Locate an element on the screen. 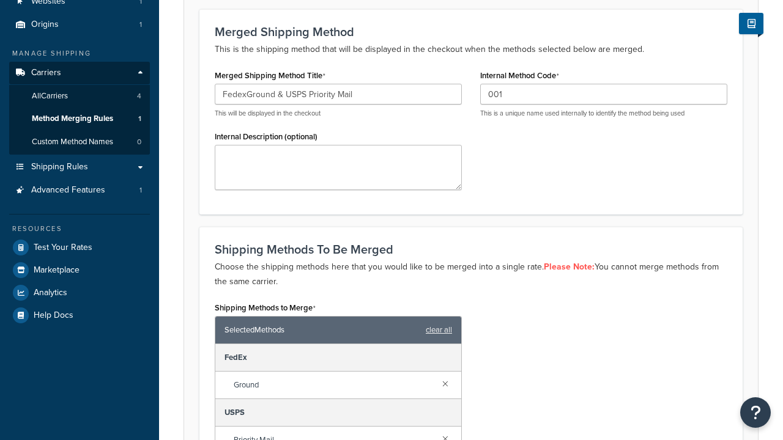 This screenshot has height=440, width=783. button: Show Help Docs is located at coordinates (751, 23).